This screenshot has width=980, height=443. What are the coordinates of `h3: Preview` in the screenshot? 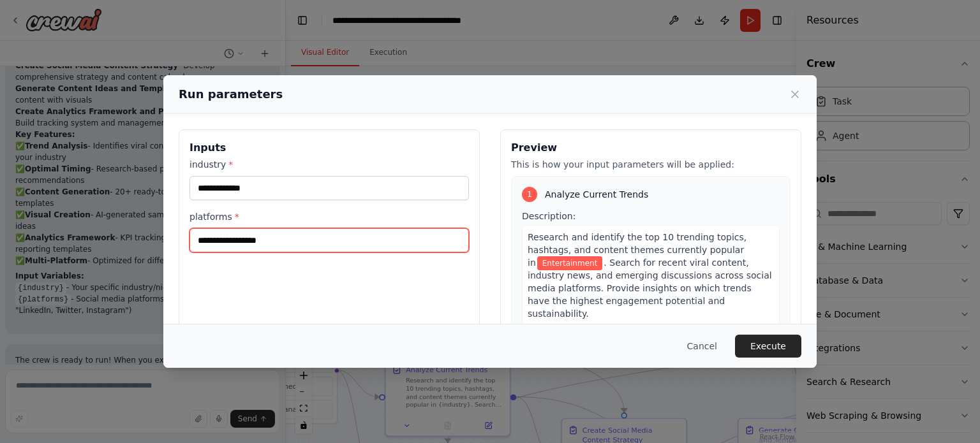 It's located at (651, 148).